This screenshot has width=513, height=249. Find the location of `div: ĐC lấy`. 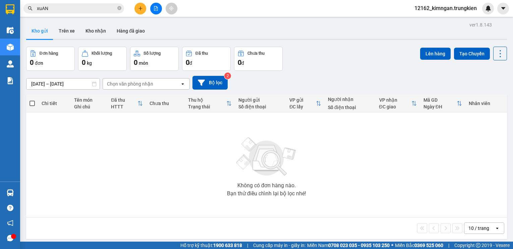

div: ĐC lấy is located at coordinates (303, 107).